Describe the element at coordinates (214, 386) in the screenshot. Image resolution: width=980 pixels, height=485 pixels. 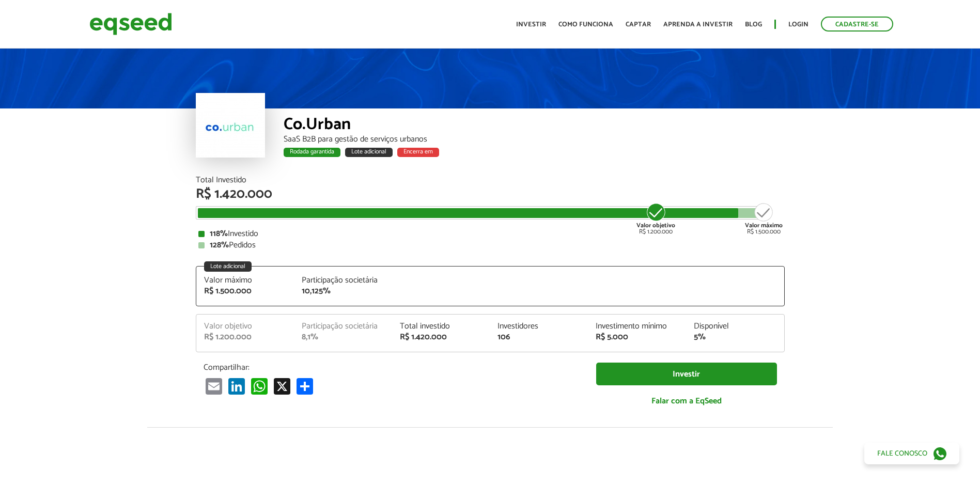
I see `a: Email` at that location.